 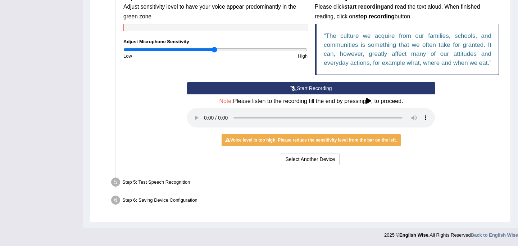 What do you see at coordinates (364, 6) in the screenshot?
I see `b: start recording` at bounding box center [364, 6].